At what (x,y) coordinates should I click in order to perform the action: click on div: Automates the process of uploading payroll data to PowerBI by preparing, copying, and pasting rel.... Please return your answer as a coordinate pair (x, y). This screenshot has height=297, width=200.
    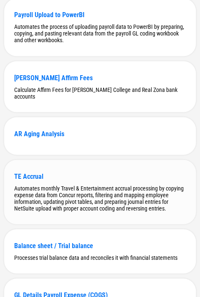
    Looking at the image, I should click on (100, 33).